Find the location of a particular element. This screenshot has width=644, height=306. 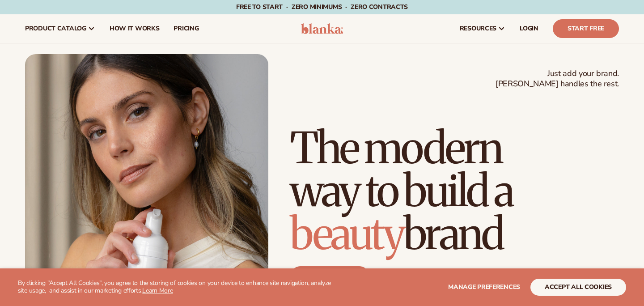

span: product catalog is located at coordinates (56, 29).